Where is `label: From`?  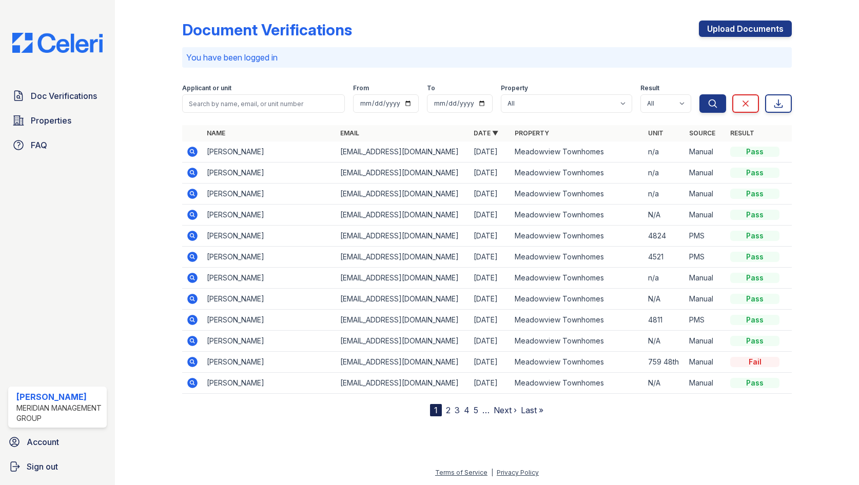 label: From is located at coordinates (361, 88).